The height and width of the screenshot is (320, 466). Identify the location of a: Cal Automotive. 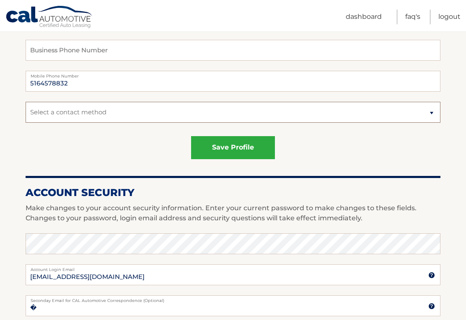
(49, 18).